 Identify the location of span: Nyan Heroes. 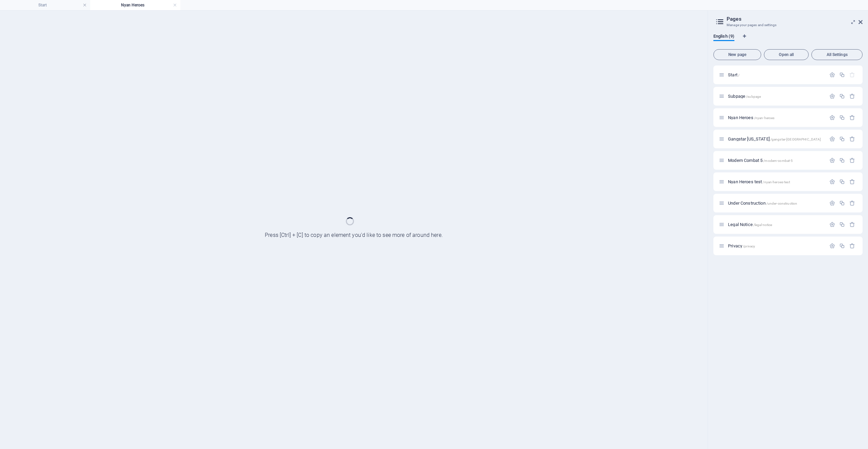
(751, 117).